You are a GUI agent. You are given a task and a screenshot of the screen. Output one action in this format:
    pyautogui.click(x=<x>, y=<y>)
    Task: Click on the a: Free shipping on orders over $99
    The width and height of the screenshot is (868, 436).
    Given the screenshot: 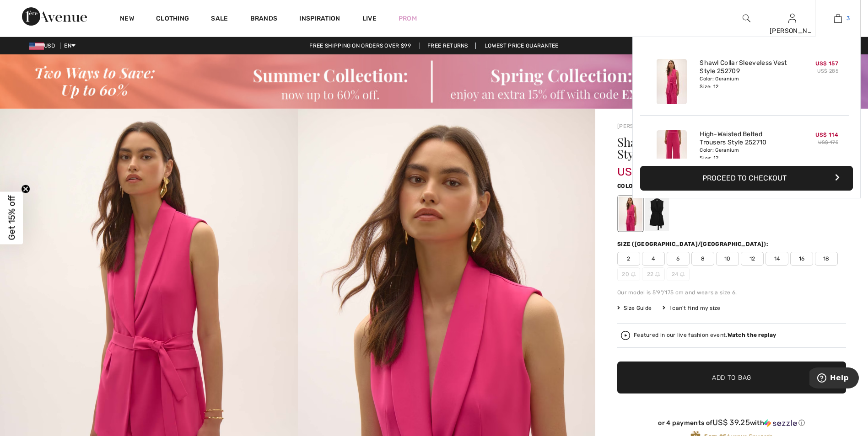 What is the action you would take?
    pyautogui.click(x=360, y=45)
    